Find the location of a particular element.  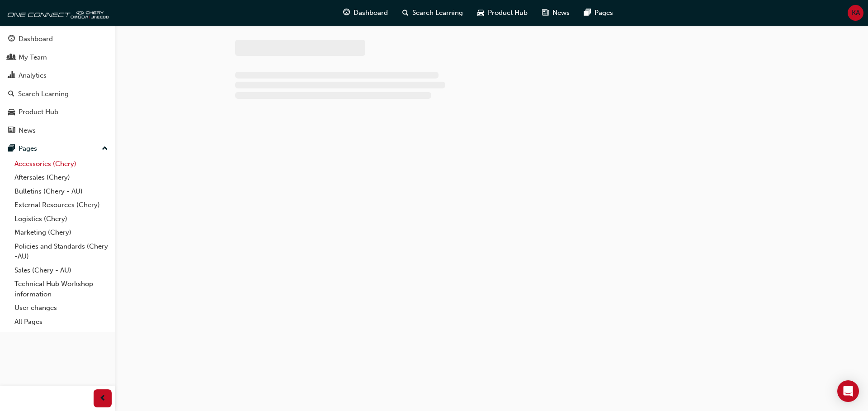

a: Accessories (Chery) is located at coordinates (61, 164).